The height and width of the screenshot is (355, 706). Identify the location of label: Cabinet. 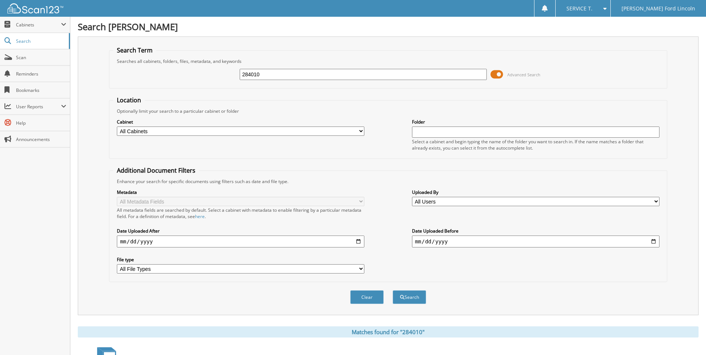
(240, 122).